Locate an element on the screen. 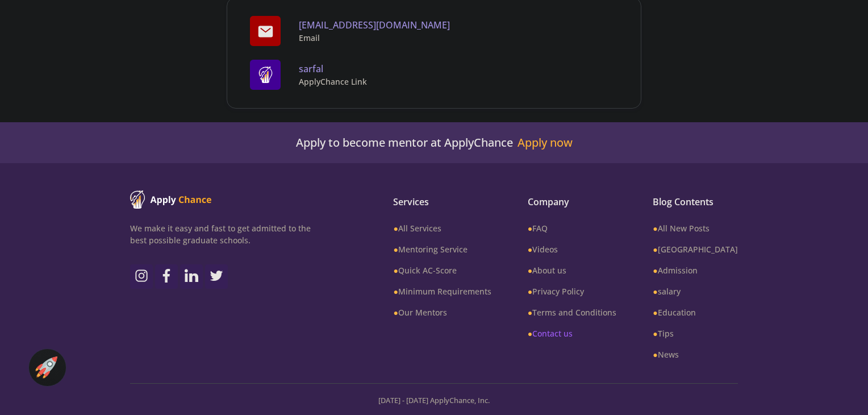 This screenshot has width=868, height=415. a: ●Mentoring Service is located at coordinates (442, 249).